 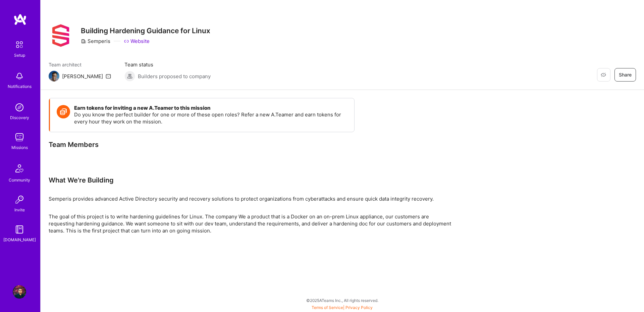 What do you see at coordinates (20, 180) in the screenshot?
I see `div: Community` at bounding box center [20, 180].